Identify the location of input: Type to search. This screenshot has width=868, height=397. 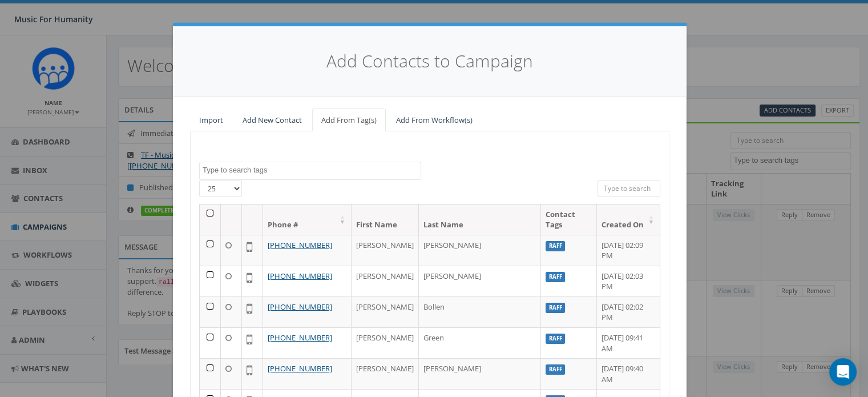
(629, 188).